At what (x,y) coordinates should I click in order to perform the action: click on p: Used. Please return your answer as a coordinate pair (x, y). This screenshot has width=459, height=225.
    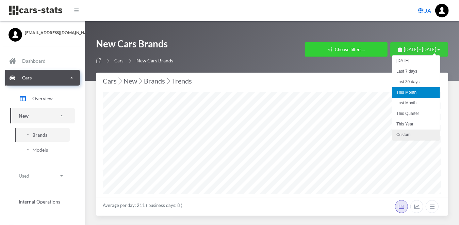
    Looking at the image, I should click on (24, 175).